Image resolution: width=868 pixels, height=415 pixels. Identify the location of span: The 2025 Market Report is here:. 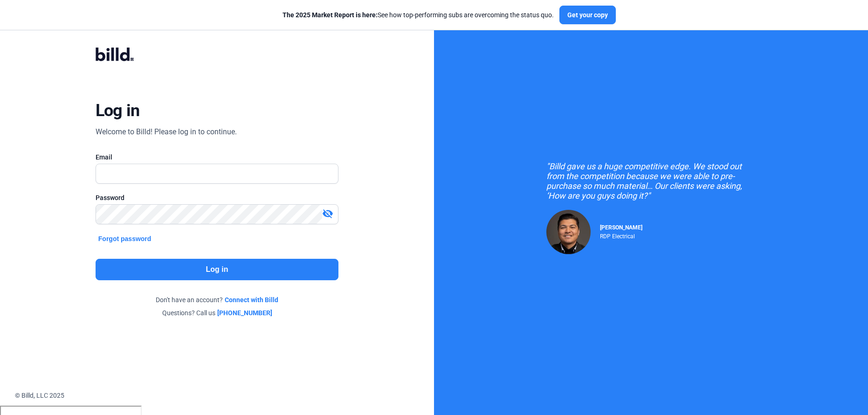
(330, 15).